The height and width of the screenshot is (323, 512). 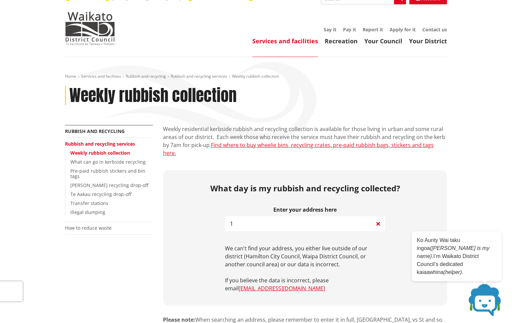 I want to click on p: Weekly residential kerbside rubbish and recycling collection is available for those living in urb..., so click(x=305, y=141).